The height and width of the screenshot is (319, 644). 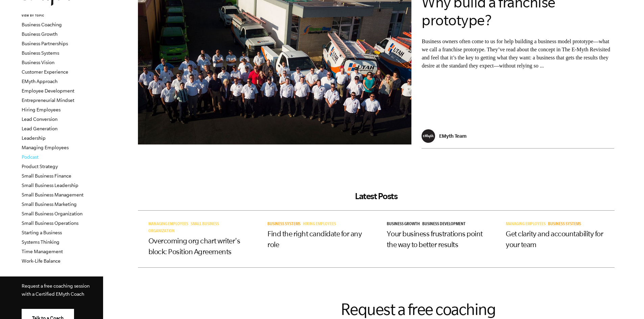 I want to click on a: Systems Thinking, so click(x=40, y=242).